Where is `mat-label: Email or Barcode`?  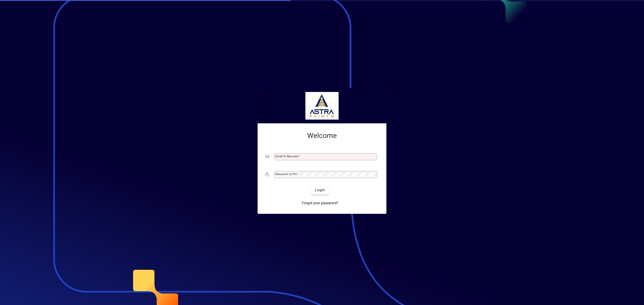
mat-label: Email or Barcode is located at coordinates (286, 156).